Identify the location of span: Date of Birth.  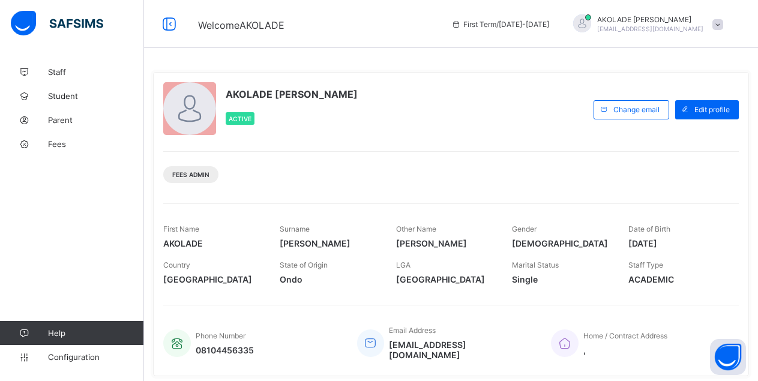
(649, 229).